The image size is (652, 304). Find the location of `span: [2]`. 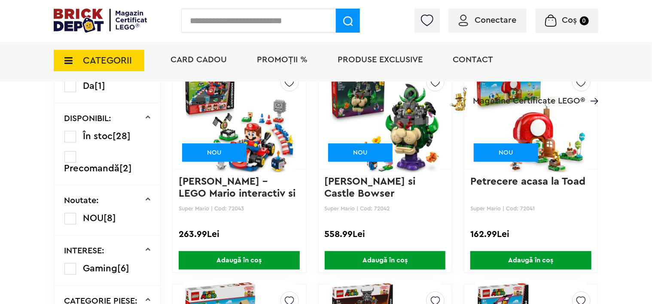

span: [2] is located at coordinates (126, 168).